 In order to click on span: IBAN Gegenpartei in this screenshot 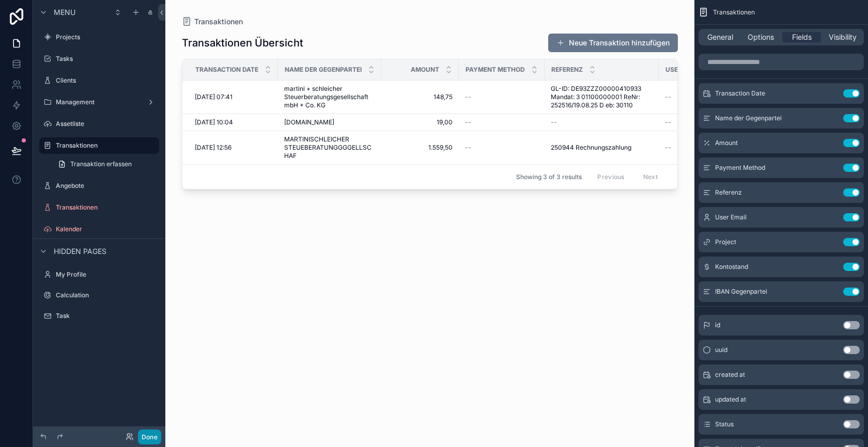, I will do `click(741, 292)`.